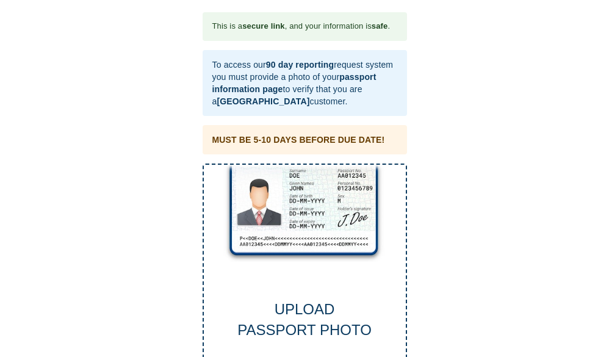 Image resolution: width=609 pixels, height=357 pixels. What do you see at coordinates (301, 26) in the screenshot?
I see `div: This is a , and your information is .` at bounding box center [301, 26].